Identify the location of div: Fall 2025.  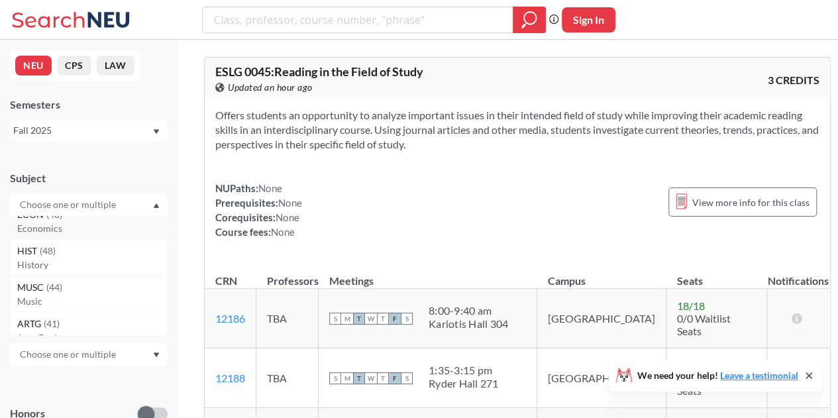
(82, 131).